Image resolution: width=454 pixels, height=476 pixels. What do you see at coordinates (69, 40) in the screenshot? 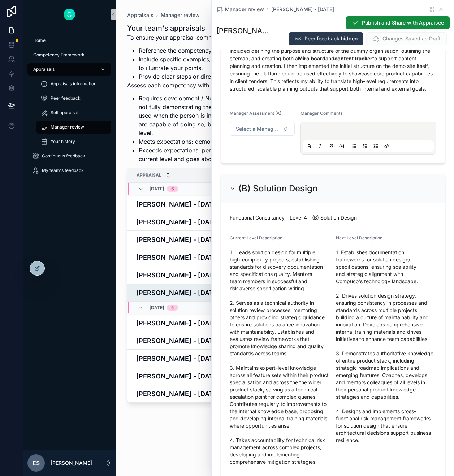
I see `a: Home` at bounding box center [69, 40].